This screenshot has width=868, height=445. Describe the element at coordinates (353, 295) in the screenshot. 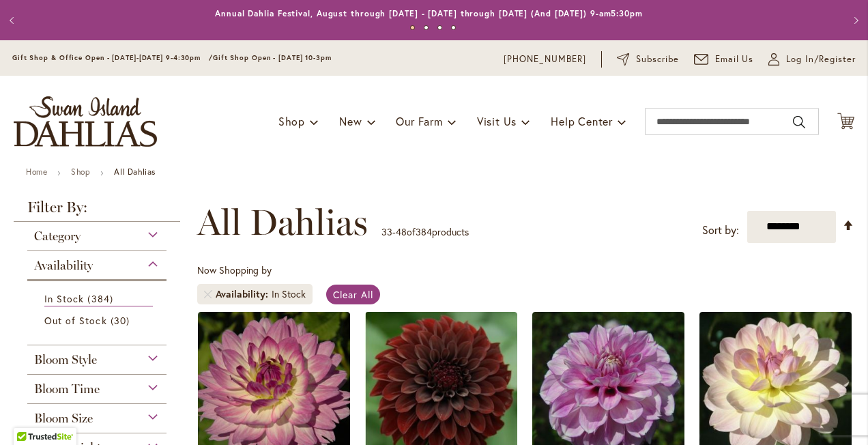

I see `span: Clear All` at that location.